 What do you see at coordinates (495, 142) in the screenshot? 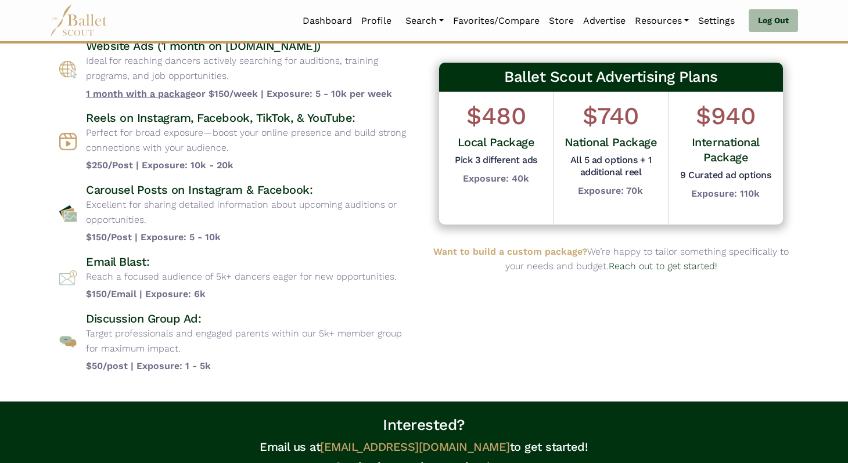
I see `h4: Local Package` at bounding box center [495, 142].